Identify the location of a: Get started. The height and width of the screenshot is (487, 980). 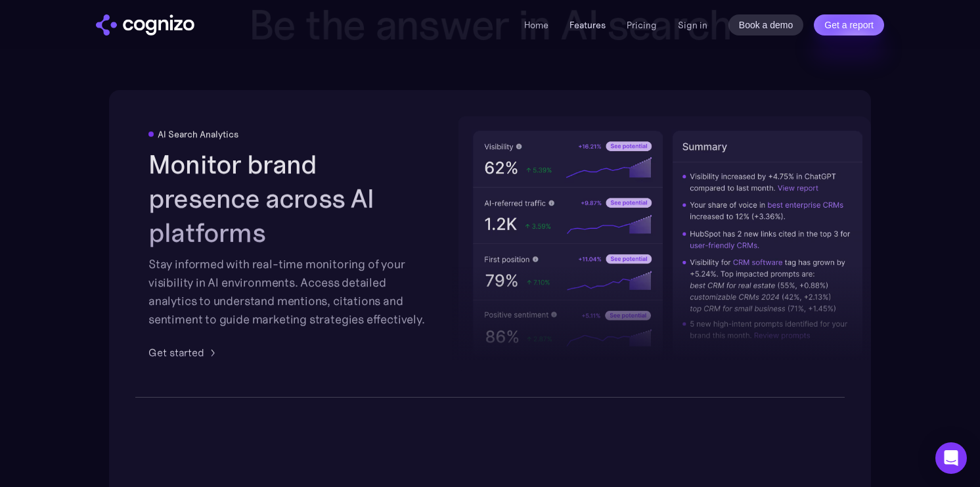
(184, 353).